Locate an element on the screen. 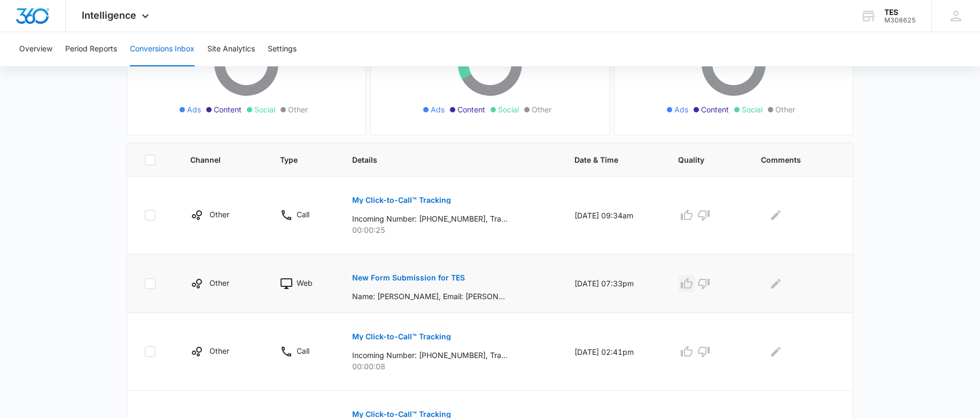  span: Date & Time is located at coordinates (606, 159).